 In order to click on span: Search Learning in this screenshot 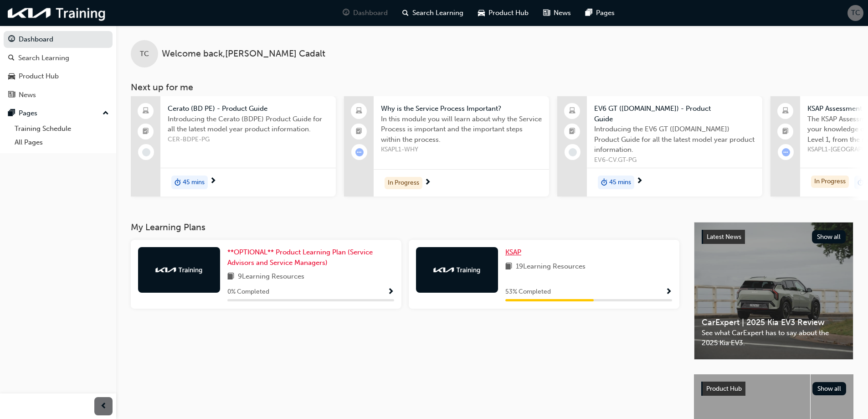, I will do `click(438, 13)`.